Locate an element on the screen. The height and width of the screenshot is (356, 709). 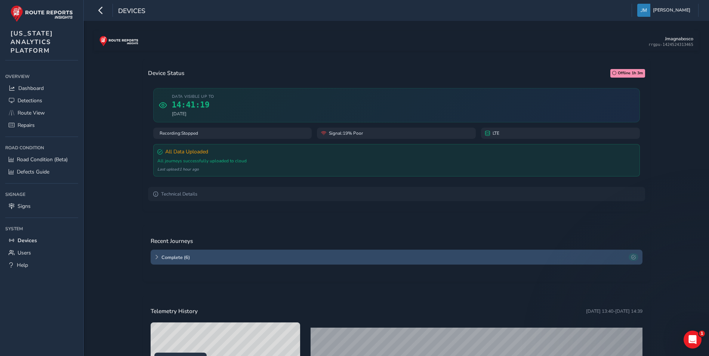
div: System is located at coordinates (41, 229).